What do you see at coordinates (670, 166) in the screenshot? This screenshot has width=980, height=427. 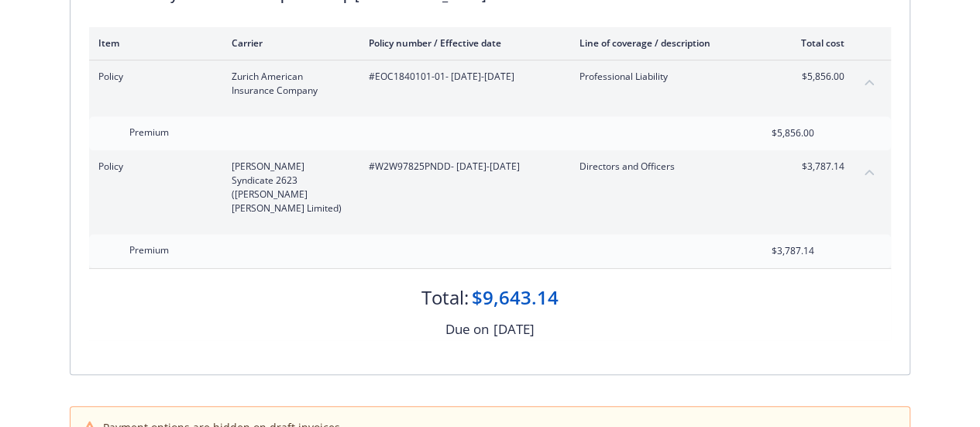 I see `span: Directors and Officers` at bounding box center [670, 166].